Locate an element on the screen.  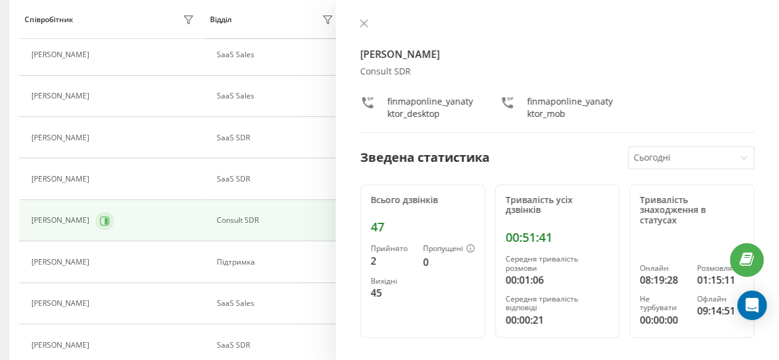
div: Не турбувати is located at coordinates (663, 304).